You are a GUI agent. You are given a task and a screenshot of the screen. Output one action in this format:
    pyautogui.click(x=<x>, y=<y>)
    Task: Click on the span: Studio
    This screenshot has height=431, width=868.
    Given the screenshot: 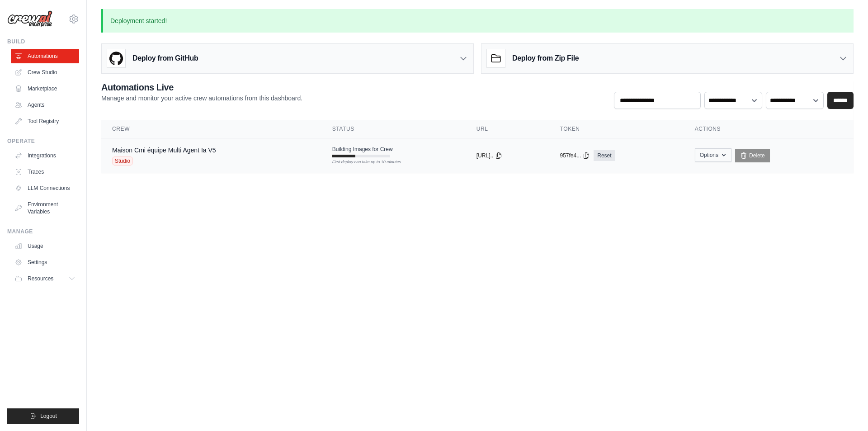 What is the action you would take?
    pyautogui.click(x=122, y=161)
    